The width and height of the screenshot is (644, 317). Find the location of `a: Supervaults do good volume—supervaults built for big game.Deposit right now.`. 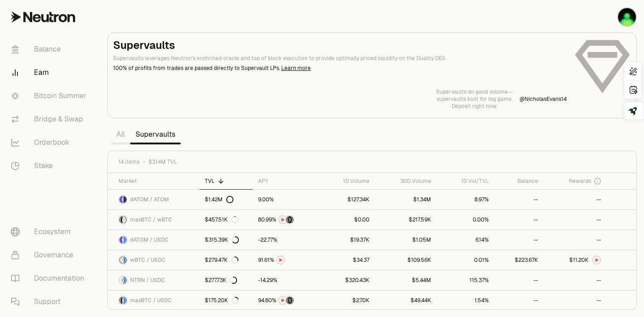

a: Supervaults do good volume—supervaults built for big game.Deposit right now. is located at coordinates (474, 99).